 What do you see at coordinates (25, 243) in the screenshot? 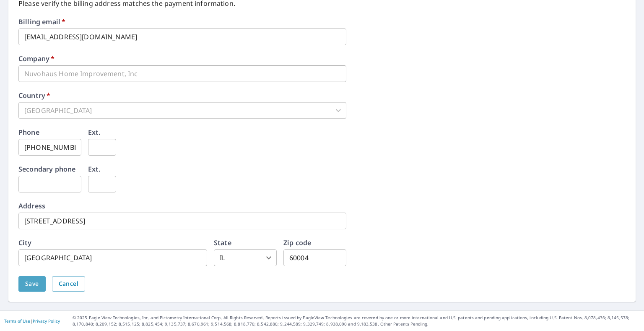
I see `label: City` at bounding box center [25, 243].